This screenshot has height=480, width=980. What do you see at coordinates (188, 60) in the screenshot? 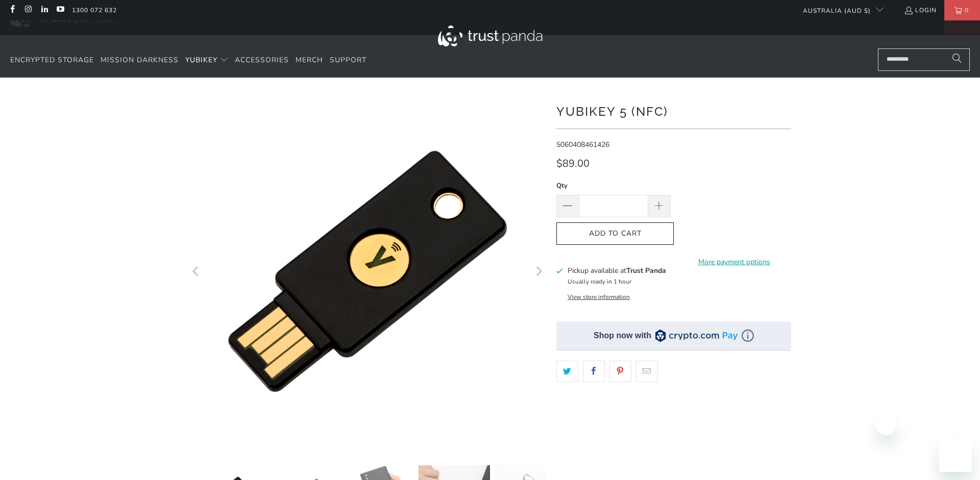
I see `nav: Translation missing: en.navigation.header.main_nav` at bounding box center [188, 60].